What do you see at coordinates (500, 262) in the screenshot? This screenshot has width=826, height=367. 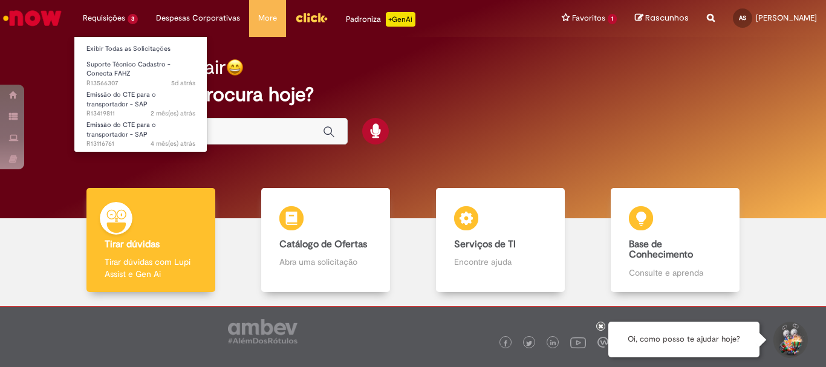 I see `p: Encontre ajuda` at bounding box center [500, 262].